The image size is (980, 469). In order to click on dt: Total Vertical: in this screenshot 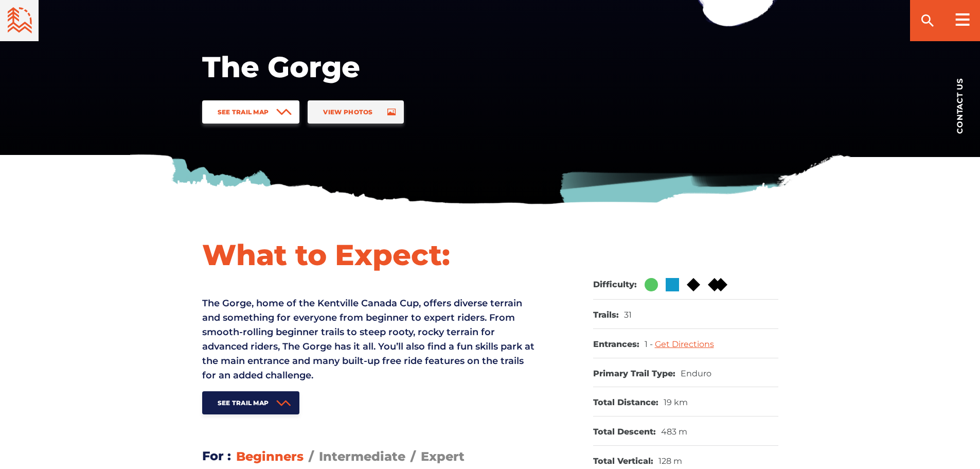, I will do `click(623, 461)`.